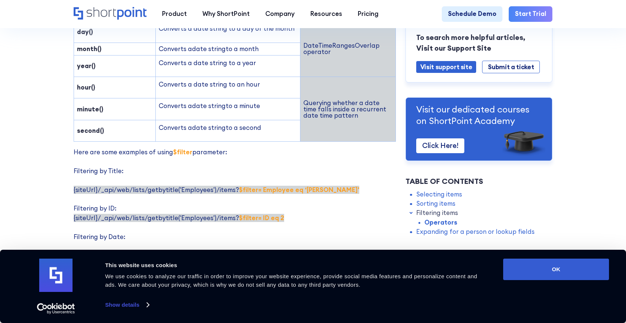  Describe the element at coordinates (348, 109) in the screenshot. I see `td: Querying whether a date time falls inside a recurrent date time pattern` at that location.